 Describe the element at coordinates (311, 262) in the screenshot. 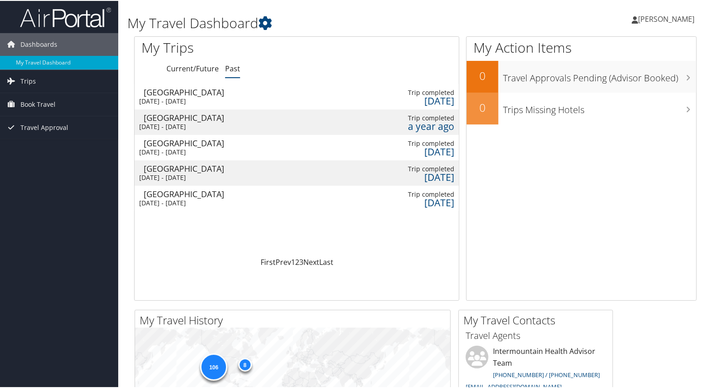

I see `a: Next` at that location.